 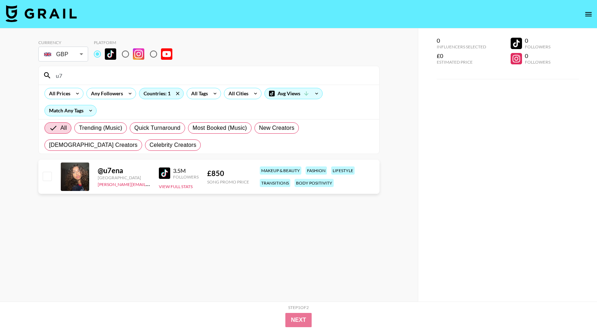 I want to click on span: Celebrity Creators, so click(x=173, y=145).